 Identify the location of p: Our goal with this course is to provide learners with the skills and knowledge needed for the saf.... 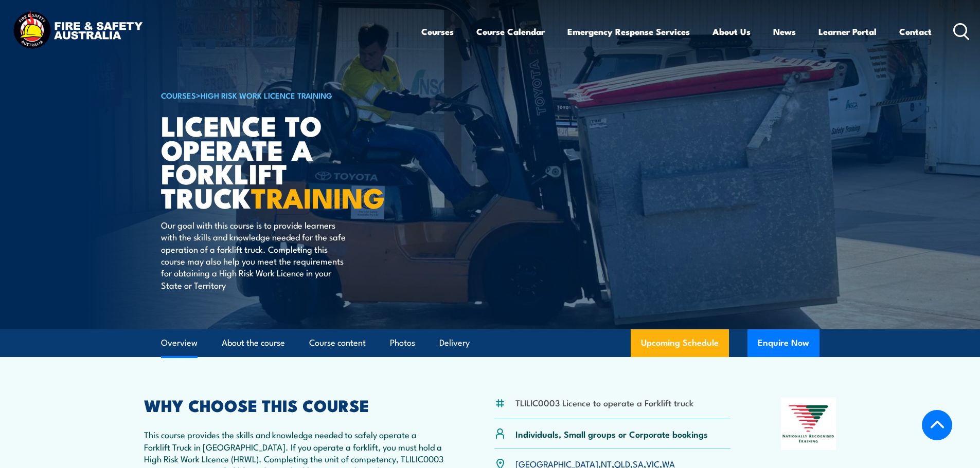
(255, 255).